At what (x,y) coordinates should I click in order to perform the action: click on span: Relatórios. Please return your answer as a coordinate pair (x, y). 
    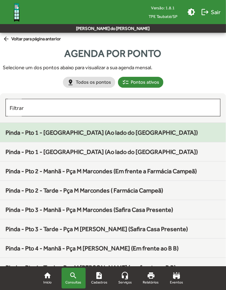
    Looking at the image, I should click on (151, 282).